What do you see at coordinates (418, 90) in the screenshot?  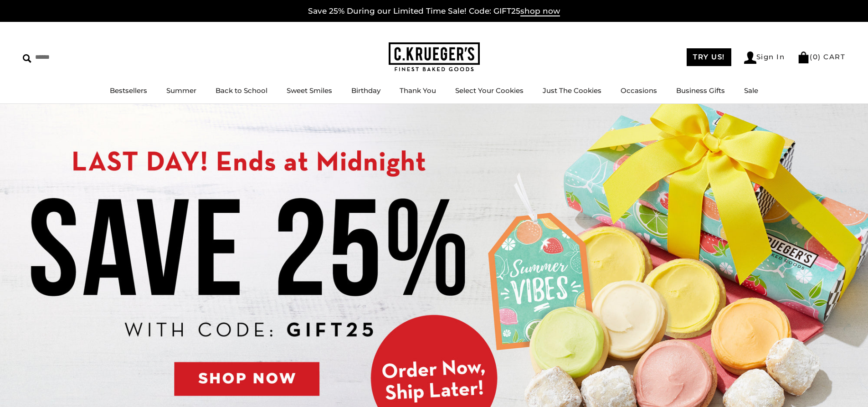 I see `a: Thank You` at bounding box center [418, 90].